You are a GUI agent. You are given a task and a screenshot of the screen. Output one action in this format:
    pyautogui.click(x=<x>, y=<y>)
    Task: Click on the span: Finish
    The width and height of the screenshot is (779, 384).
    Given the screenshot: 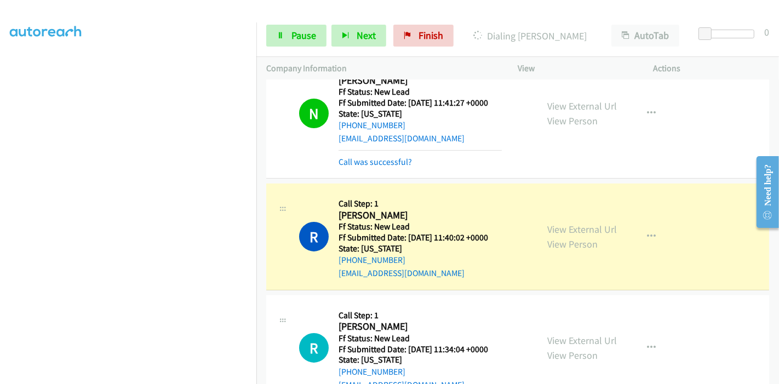 What is the action you would take?
    pyautogui.click(x=431, y=35)
    